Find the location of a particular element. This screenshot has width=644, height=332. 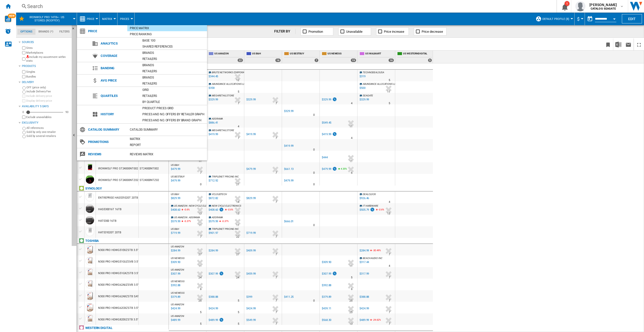

div: Matrix is located at coordinates (167, 139).